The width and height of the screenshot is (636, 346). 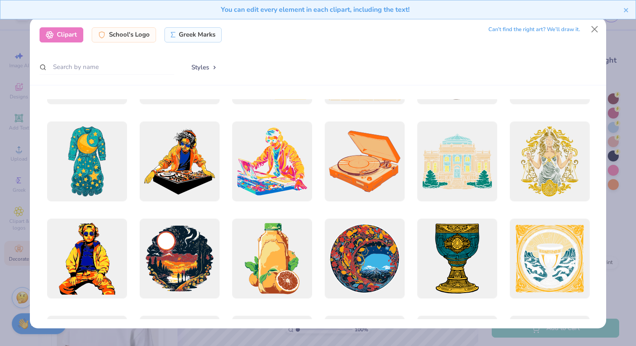 What do you see at coordinates (204, 67) in the screenshot?
I see `button: Styles` at bounding box center [204, 67].